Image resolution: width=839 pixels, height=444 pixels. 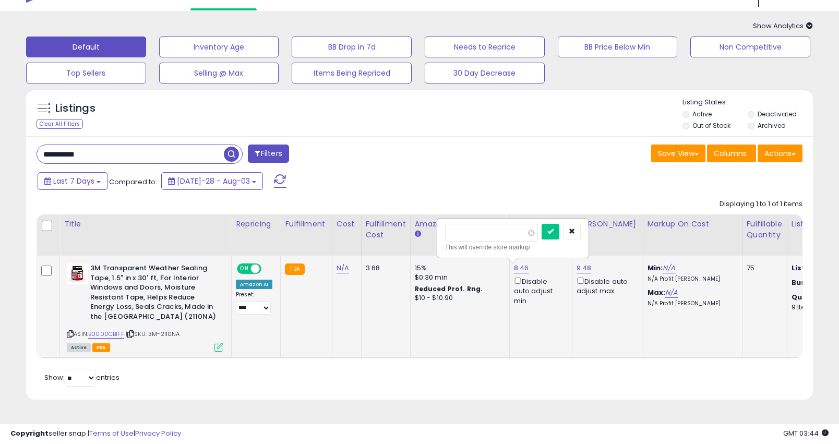 I want to click on button: Non Competitive, so click(x=751, y=47).